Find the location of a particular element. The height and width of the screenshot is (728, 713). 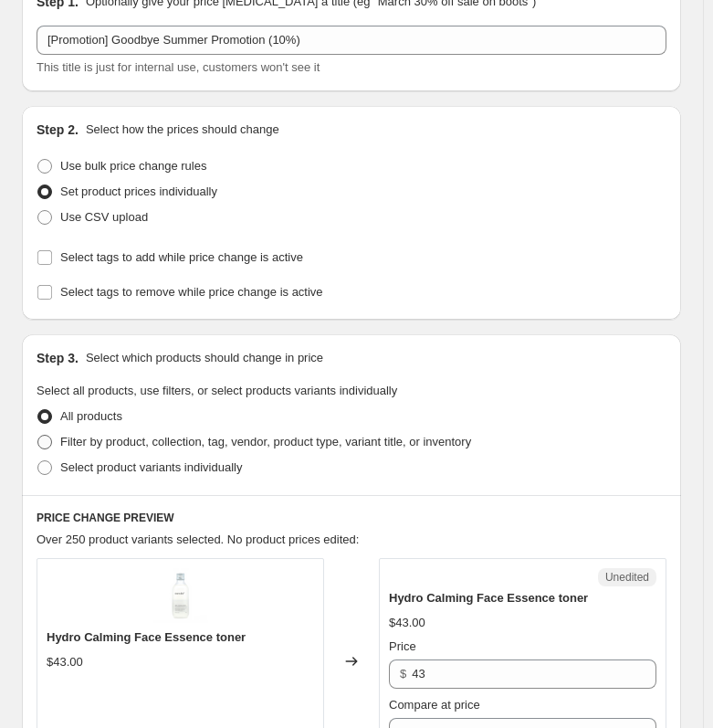

h2: Step 2. is located at coordinates (57, 130).